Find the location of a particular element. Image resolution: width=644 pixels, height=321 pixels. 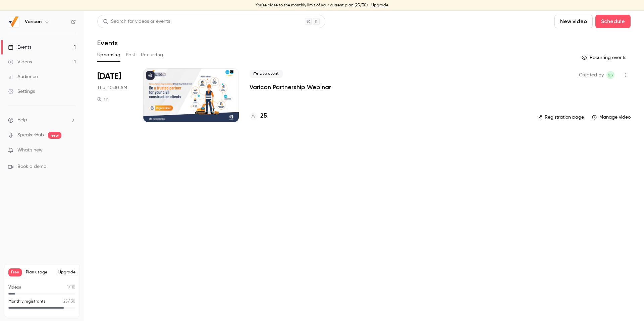

li: help-dropdown-opener is located at coordinates (42, 120).